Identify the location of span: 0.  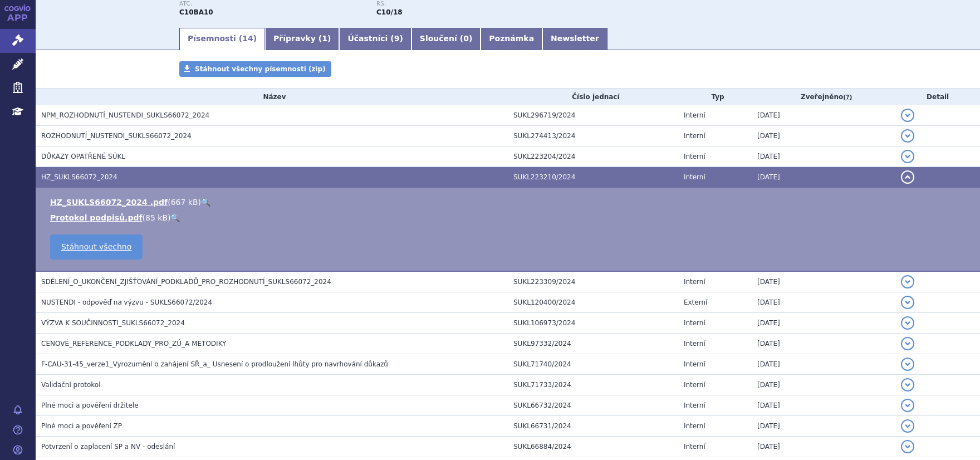
(467, 38).